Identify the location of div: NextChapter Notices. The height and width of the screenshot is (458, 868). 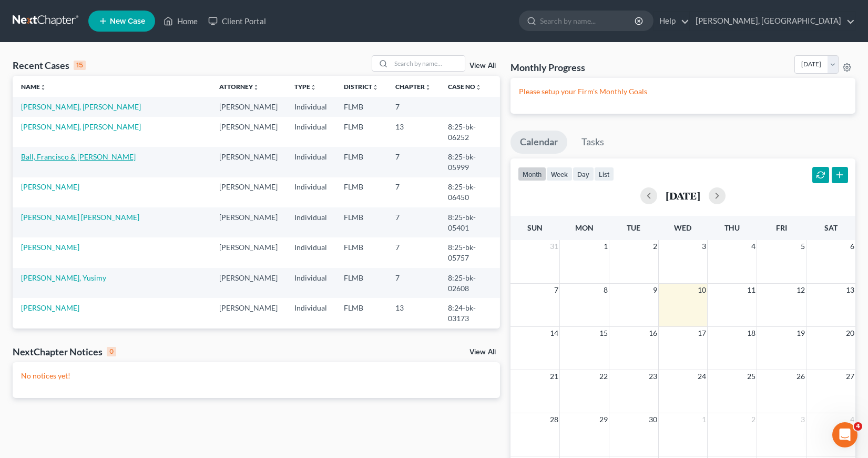
(64, 351).